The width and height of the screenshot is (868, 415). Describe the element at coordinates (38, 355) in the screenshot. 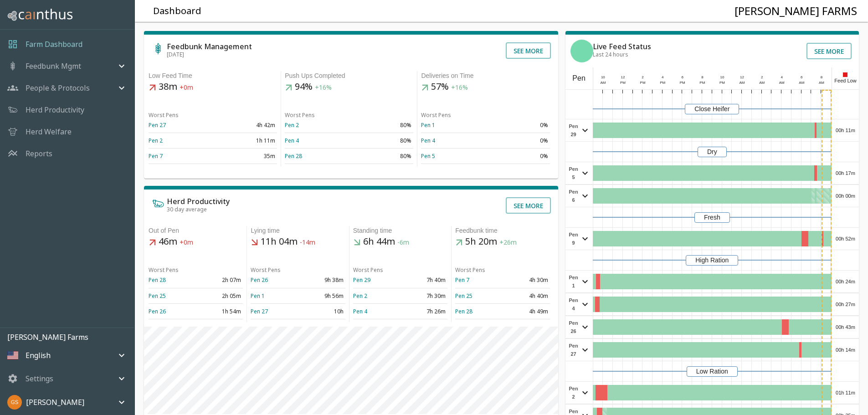

I see `p: English` at that location.